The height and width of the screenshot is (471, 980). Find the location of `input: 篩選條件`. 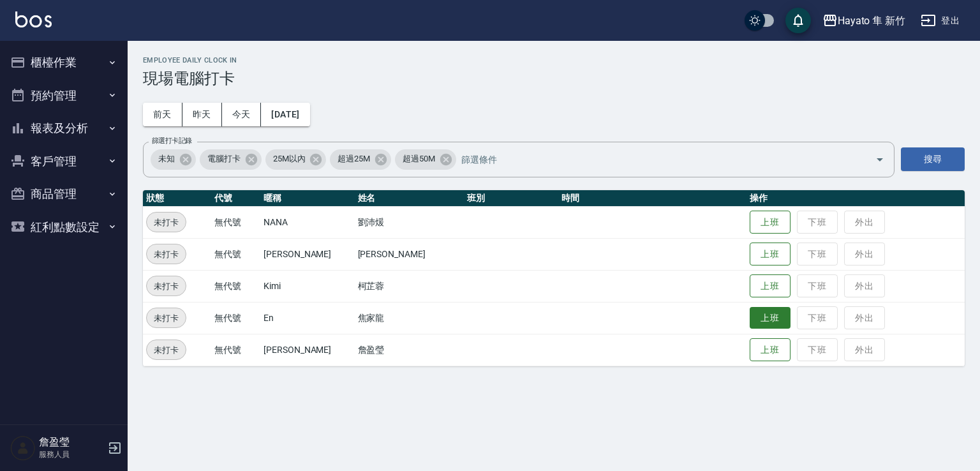

input: 篩選條件 is located at coordinates (655, 159).